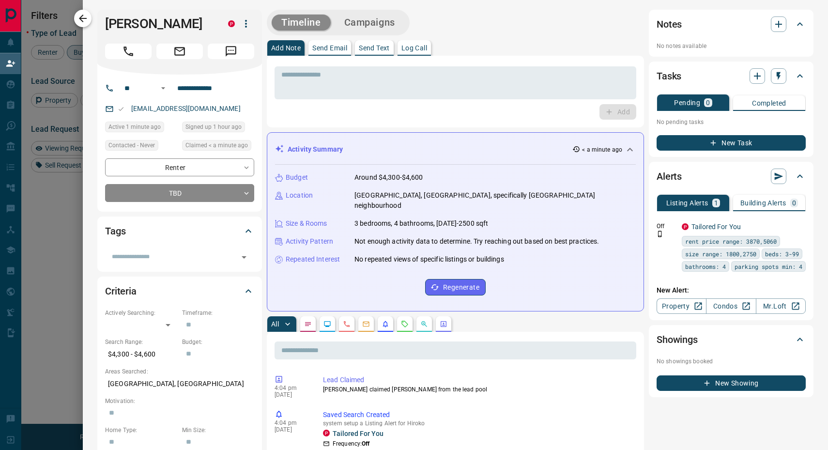 The image size is (828, 450). I want to click on svg: Notes, so click(308, 324).